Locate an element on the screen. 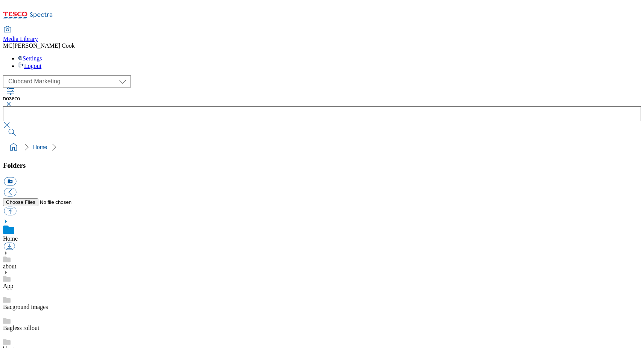 The image size is (644, 348). a: about is located at coordinates (10, 266).